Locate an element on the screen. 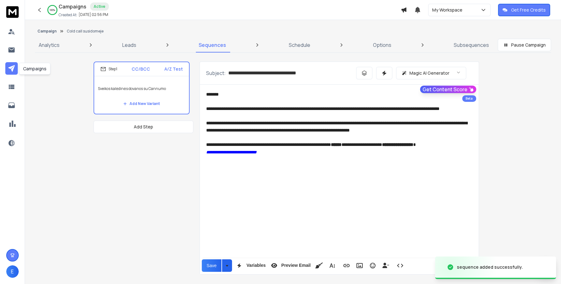 This screenshot has width=561, height=284. a: Schedule is located at coordinates (300, 45).